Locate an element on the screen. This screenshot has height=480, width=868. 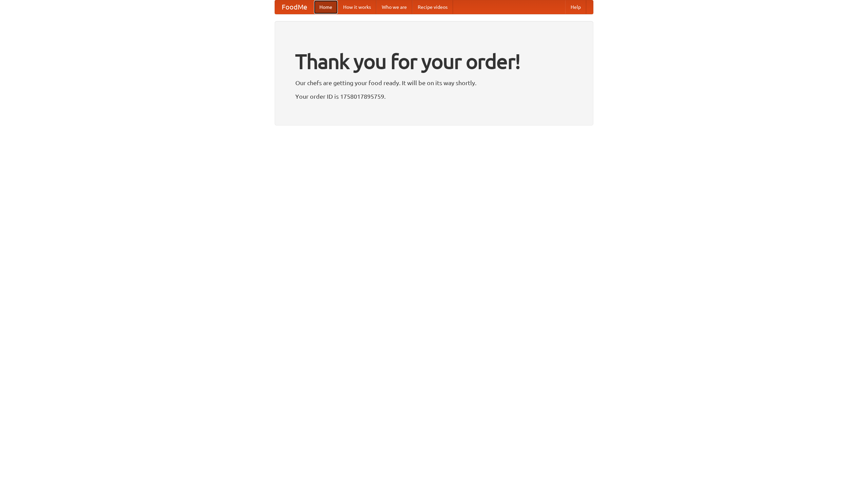
p: Our chefs are getting your food ready. It will be on its way shortly. is located at coordinates (434, 83).